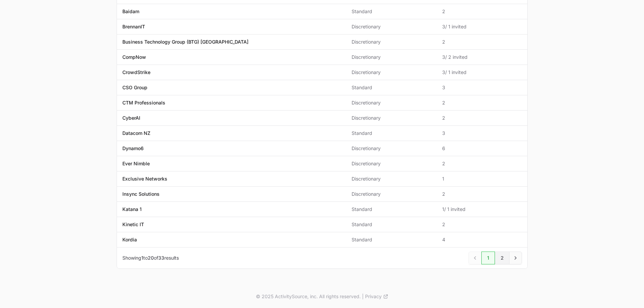  I want to click on p: Baidam, so click(131, 12).